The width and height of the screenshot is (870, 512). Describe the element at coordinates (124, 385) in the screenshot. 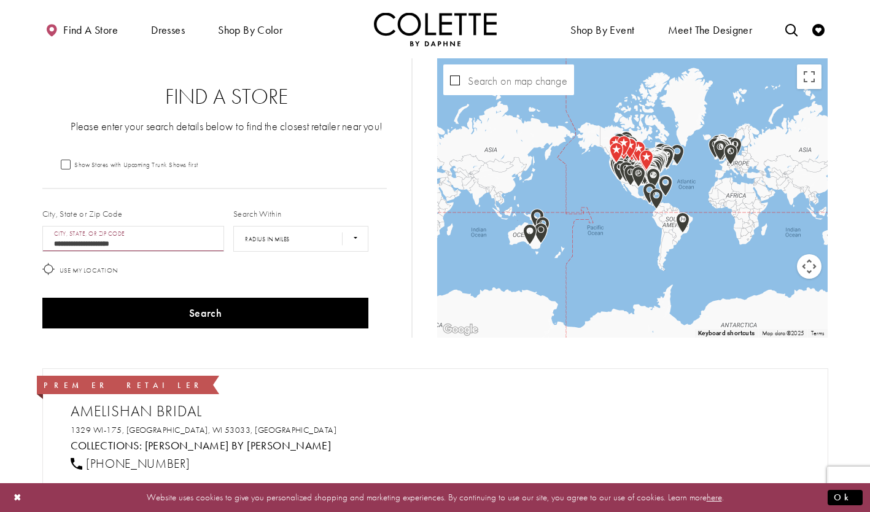

I see `span: Premier Retailer` at that location.